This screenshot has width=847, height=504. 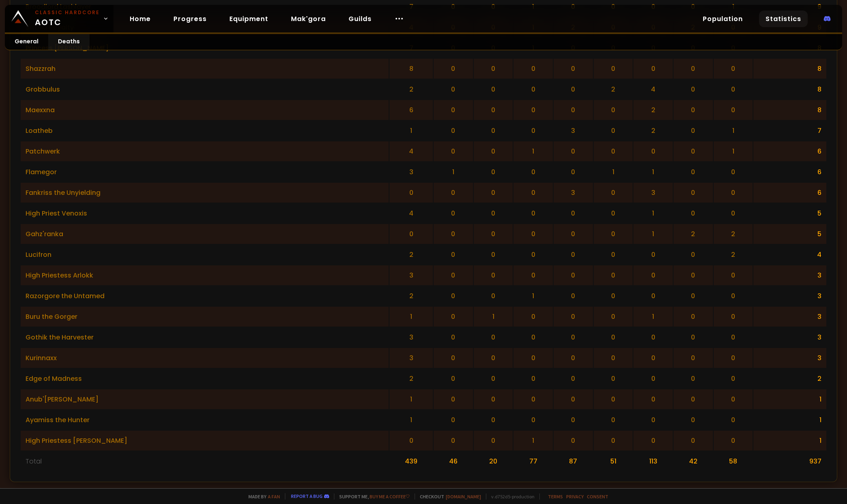 What do you see at coordinates (453, 461) in the screenshot?
I see `td: 46` at bounding box center [453, 461].